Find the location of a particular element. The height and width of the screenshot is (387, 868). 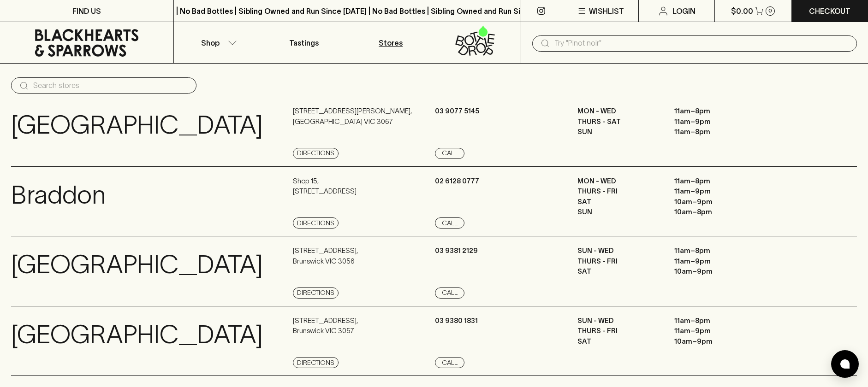

input: Search stores is located at coordinates (111, 86).